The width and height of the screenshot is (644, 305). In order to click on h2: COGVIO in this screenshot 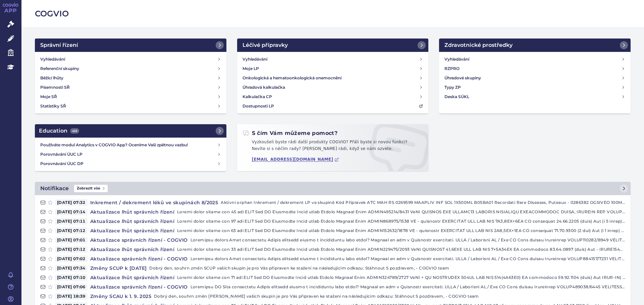, I will do `click(333, 14)`.